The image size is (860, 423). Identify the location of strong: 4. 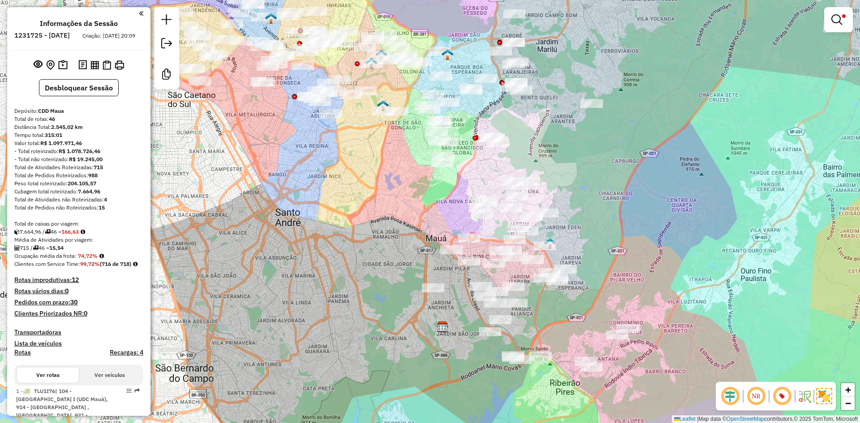
(105, 199).